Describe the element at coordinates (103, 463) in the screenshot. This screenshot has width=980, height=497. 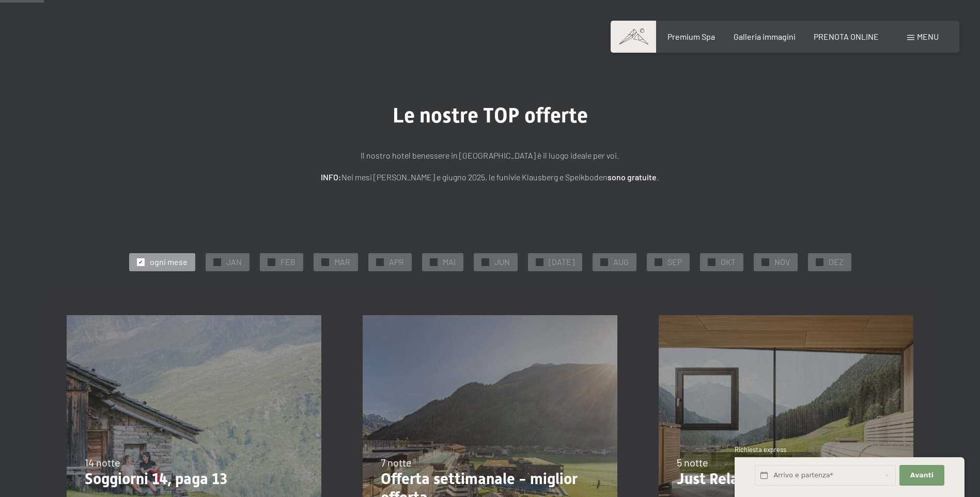
I see `span: 14 notte` at that location.